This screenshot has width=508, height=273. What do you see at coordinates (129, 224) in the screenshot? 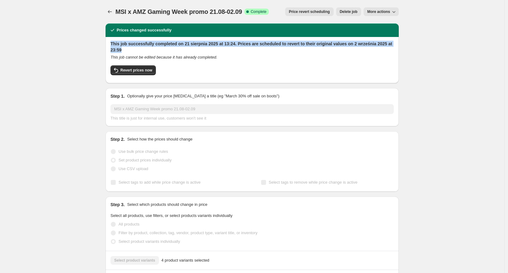
I see `span: All products` at bounding box center [129, 224].